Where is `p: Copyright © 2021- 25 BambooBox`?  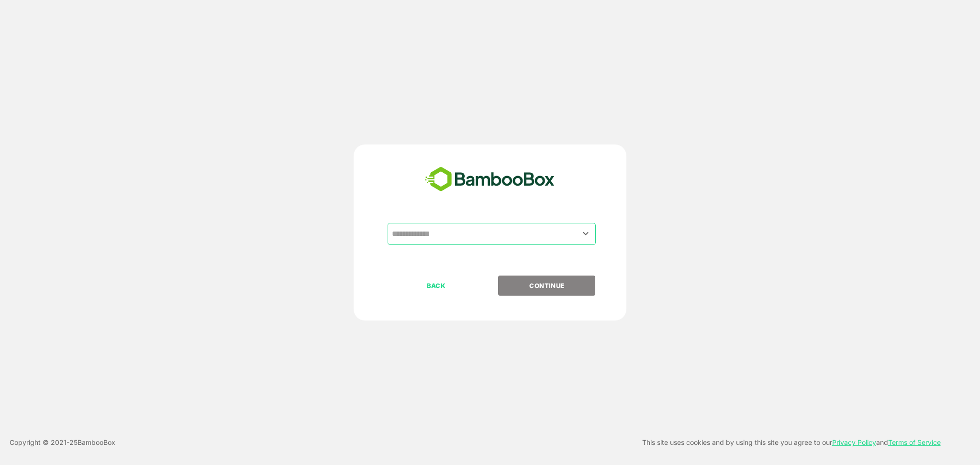
p: Copyright © 2021- 25 BambooBox is located at coordinates (62, 443).